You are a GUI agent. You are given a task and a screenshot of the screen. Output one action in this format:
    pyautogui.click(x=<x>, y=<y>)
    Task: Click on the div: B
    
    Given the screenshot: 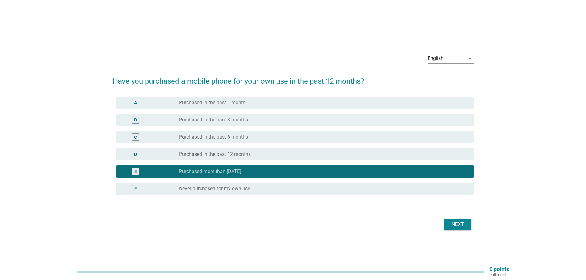 What is the action you would take?
    pyautogui.click(x=135, y=120)
    